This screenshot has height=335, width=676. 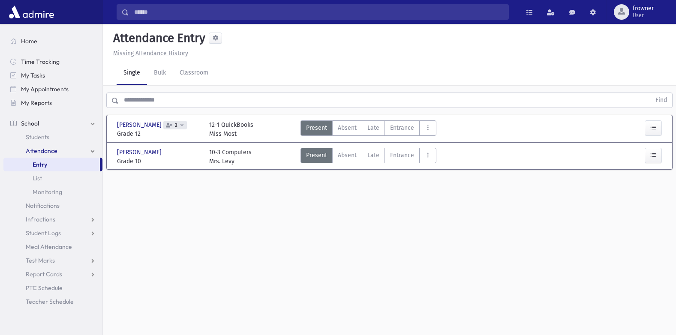 What do you see at coordinates (53, 261) in the screenshot?
I see `a: Test Marks` at bounding box center [53, 261].